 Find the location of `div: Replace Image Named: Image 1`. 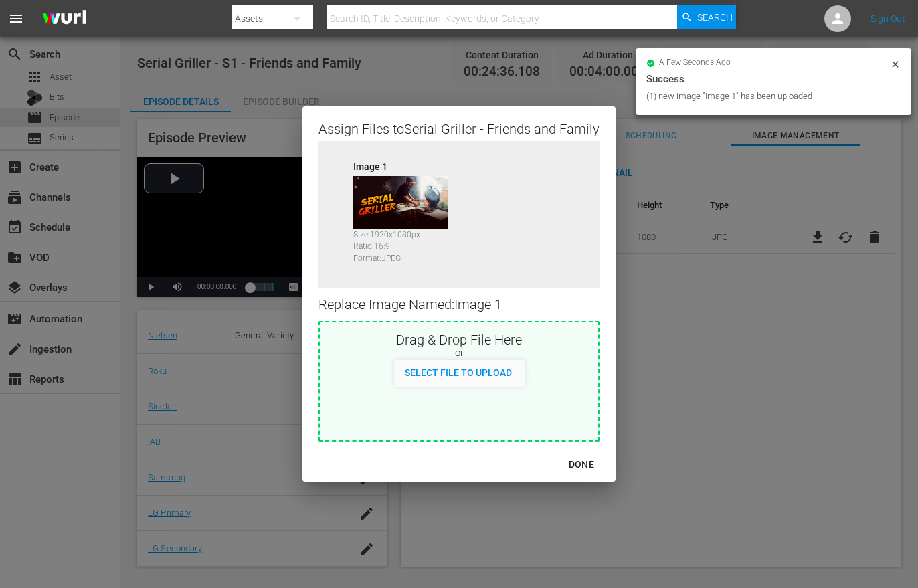

div: Replace Image Named: Image 1 is located at coordinates (459, 304).